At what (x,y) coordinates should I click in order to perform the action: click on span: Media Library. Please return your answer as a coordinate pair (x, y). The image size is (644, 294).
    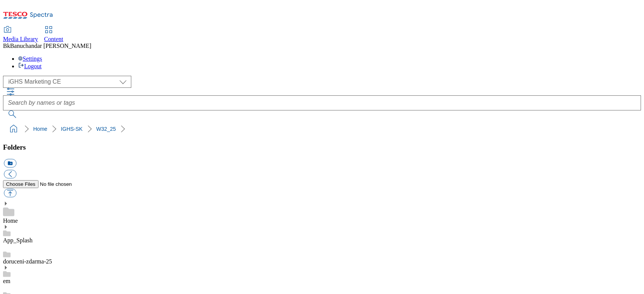
    Looking at the image, I should click on (20, 39).